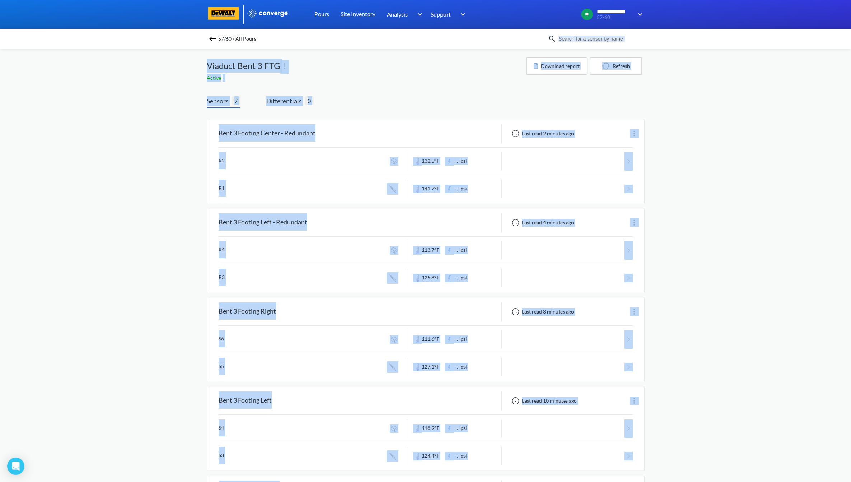  Describe the element at coordinates (285, 101) in the screenshot. I see `span: Differentials` at that location.